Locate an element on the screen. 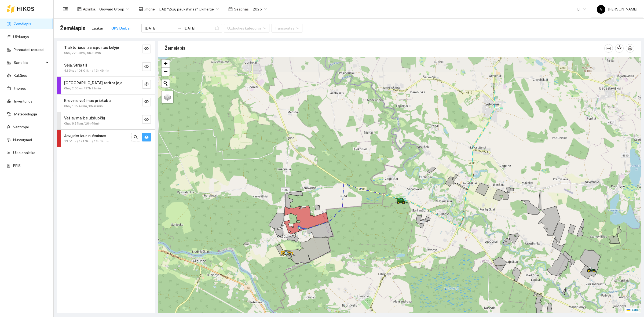  button: Initiate a new search is located at coordinates (165, 84).